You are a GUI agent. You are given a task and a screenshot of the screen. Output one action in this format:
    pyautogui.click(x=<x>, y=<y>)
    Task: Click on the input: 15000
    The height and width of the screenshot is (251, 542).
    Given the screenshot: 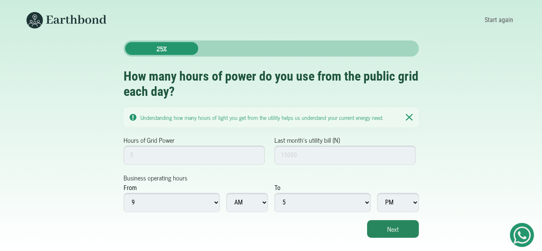 What is the action you would take?
    pyautogui.click(x=345, y=155)
    